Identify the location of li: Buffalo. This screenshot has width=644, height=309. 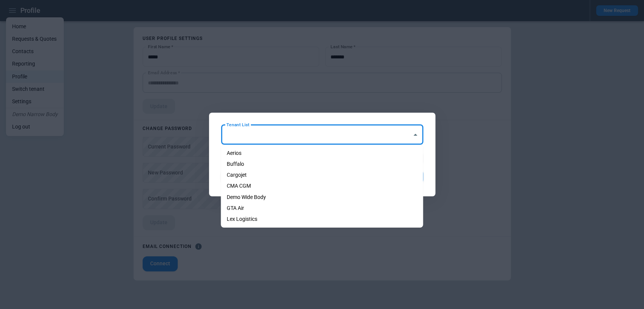
(322, 164).